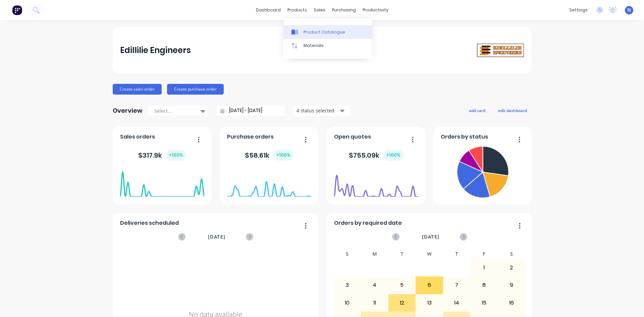 The width and height of the screenshot is (644, 317). What do you see at coordinates (353, 137) in the screenshot?
I see `span: Open quotes` at bounding box center [353, 137].